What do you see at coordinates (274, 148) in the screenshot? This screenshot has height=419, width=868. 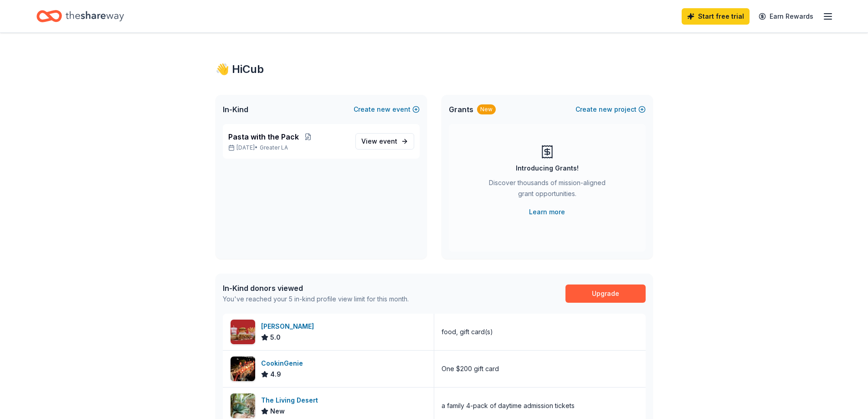 I see `span: Greater LA` at bounding box center [274, 148].